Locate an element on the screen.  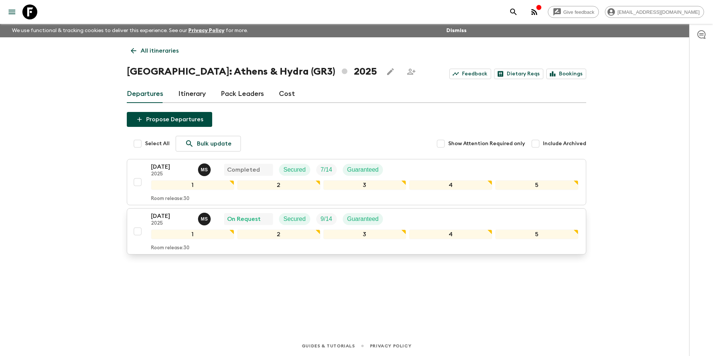
a: Itinerary is located at coordinates (192, 94).